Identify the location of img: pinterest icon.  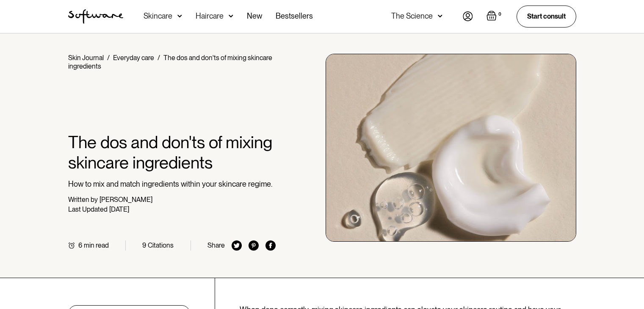
(254, 245).